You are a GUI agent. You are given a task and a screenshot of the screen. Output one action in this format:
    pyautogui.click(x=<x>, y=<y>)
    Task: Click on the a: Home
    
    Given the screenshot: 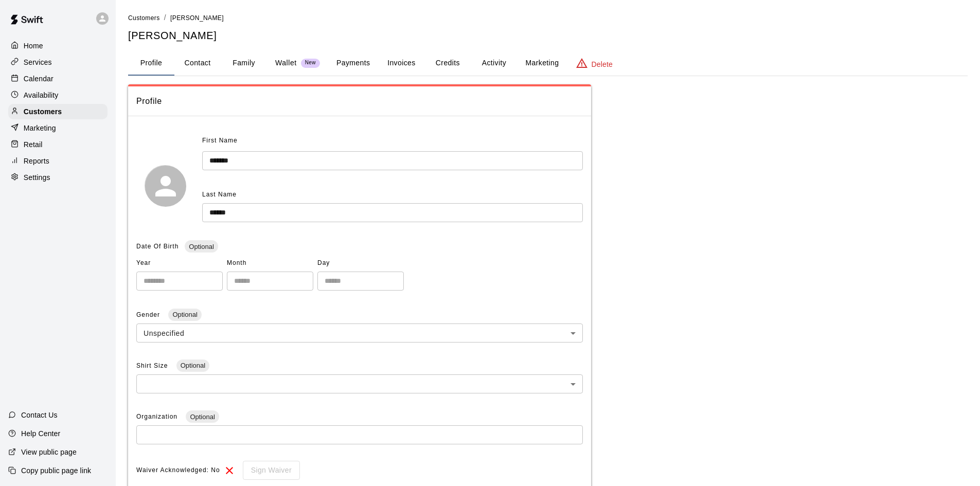 What is the action you would take?
    pyautogui.click(x=57, y=46)
    